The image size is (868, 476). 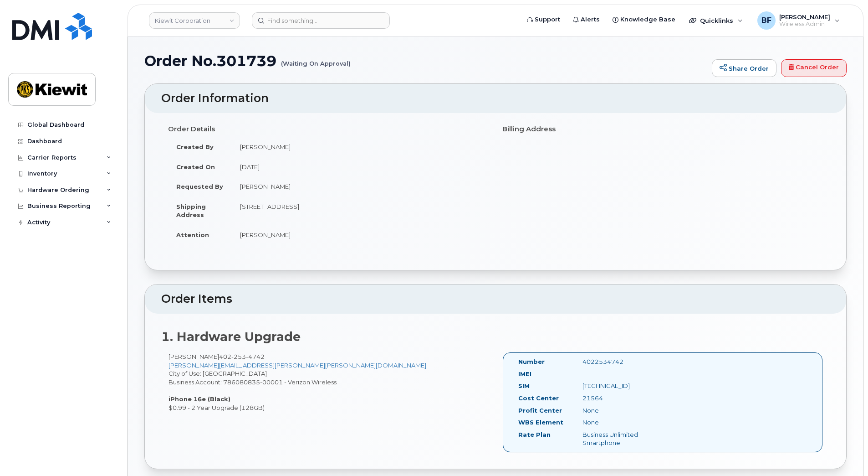 What do you see at coordinates (534, 434) in the screenshot?
I see `label: Rate Plan` at bounding box center [534, 434].